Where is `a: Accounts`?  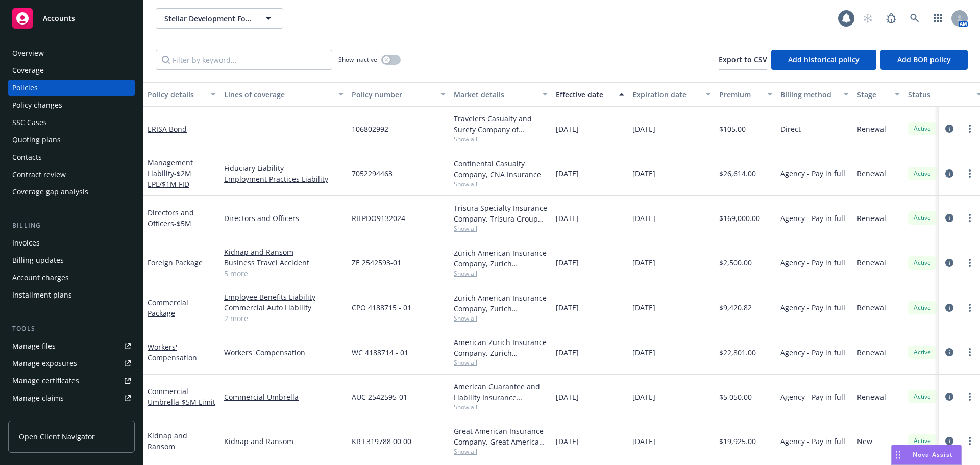
a: Accounts is located at coordinates (72, 18).